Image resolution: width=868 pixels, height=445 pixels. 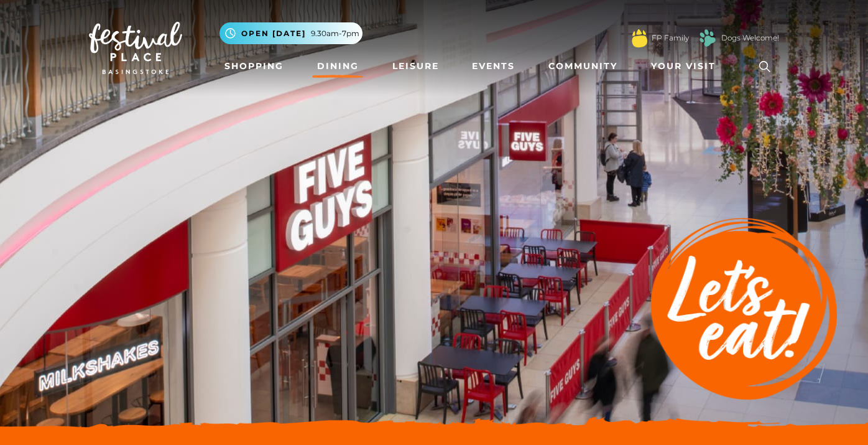 I want to click on a: Dogs Welcome!, so click(x=750, y=38).